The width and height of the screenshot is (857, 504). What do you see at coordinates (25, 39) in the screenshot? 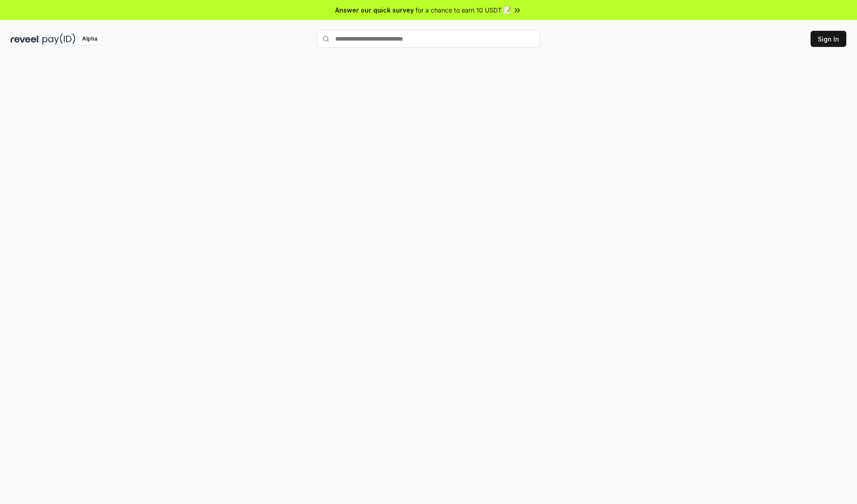
I see `img: reveel_dark` at bounding box center [25, 39].